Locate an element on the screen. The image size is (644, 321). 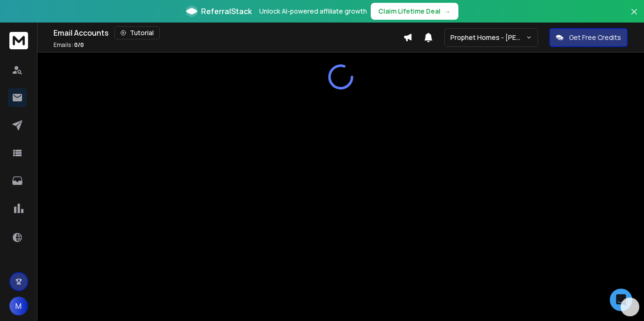
div: Open Intercom Messenger is located at coordinates (622, 300).